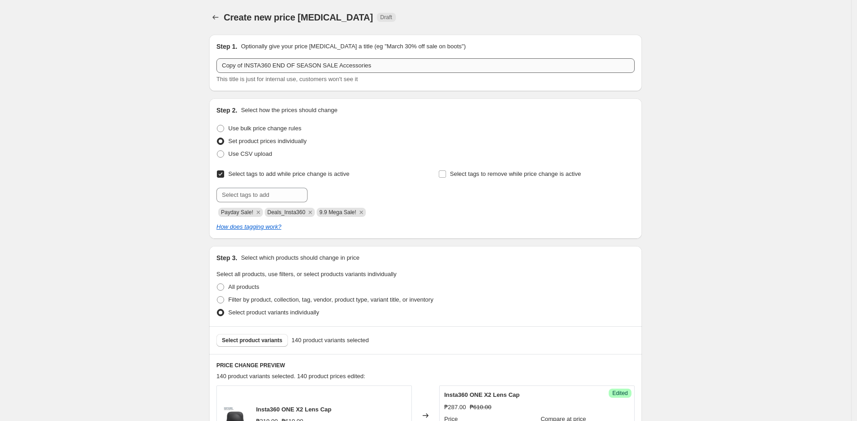 The width and height of the screenshot is (857, 421). I want to click on strike: ₱610.00, so click(481, 407).